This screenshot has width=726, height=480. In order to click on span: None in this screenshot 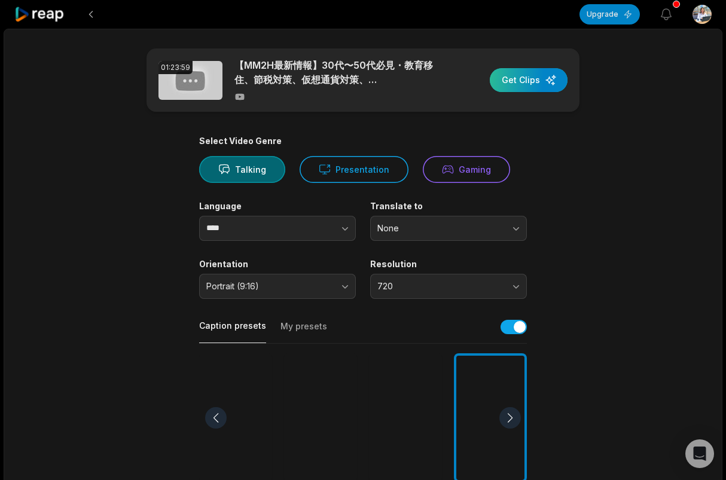, I will do `click(440, 228)`.